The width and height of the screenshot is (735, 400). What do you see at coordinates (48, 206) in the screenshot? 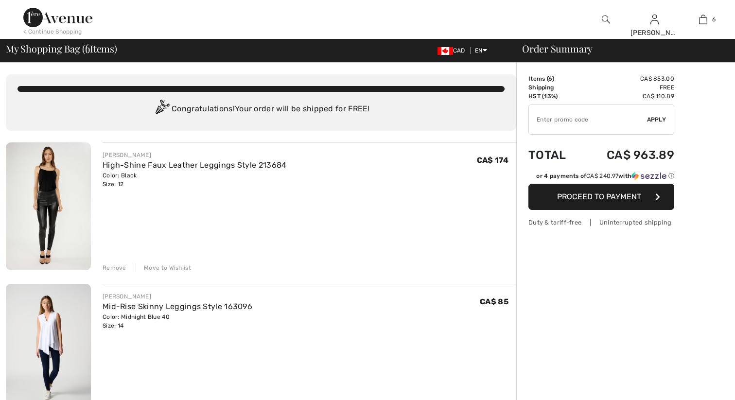
I see `img: High-Shine Faux Leather Leggings Style 213684` at bounding box center [48, 206].